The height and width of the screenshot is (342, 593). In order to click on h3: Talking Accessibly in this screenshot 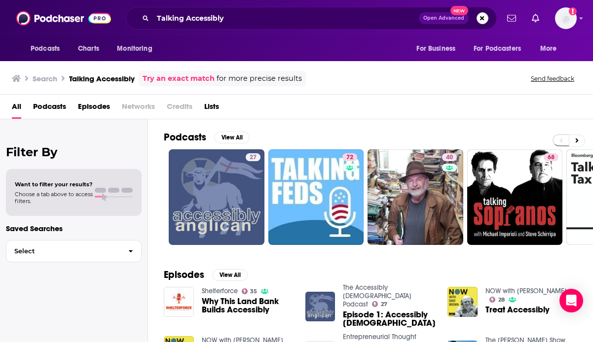, I will do `click(102, 78)`.